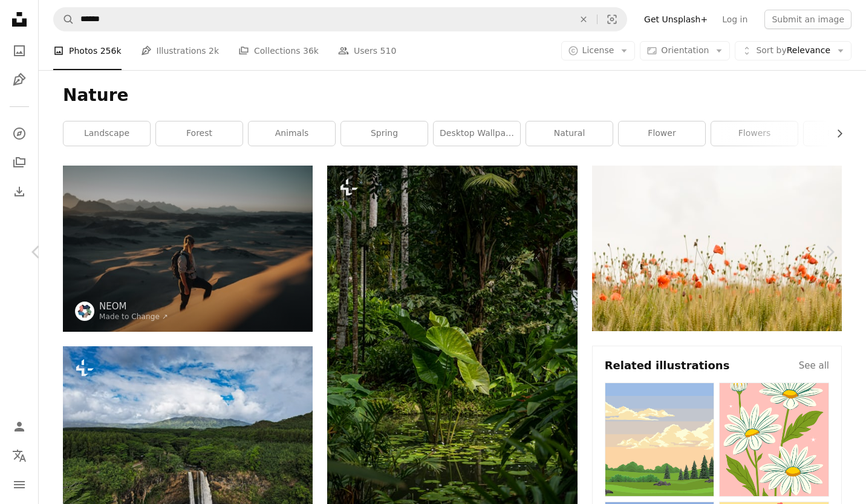  Describe the element at coordinates (716, 247) in the screenshot. I see `a: orange flowers` at that location.